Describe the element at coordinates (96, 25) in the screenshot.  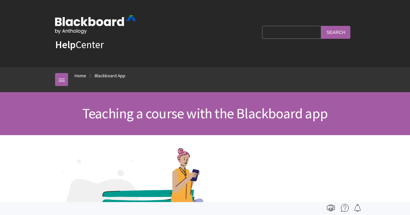
I see `img: Blackboard by Anthology` at that location.